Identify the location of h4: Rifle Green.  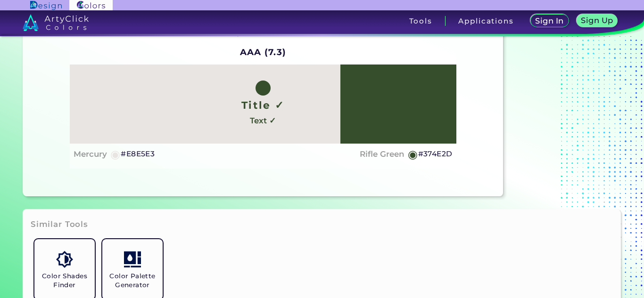
(382, 154).